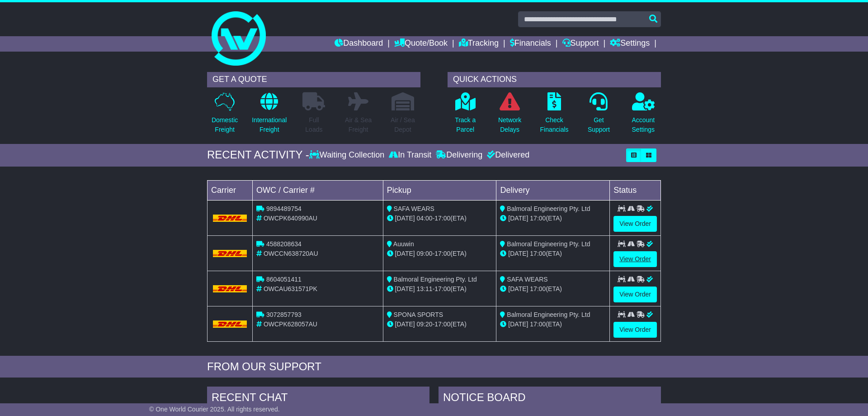 The image size is (868, 416). What do you see at coordinates (599, 125) in the screenshot?
I see `p: Get Support` at bounding box center [599, 125].